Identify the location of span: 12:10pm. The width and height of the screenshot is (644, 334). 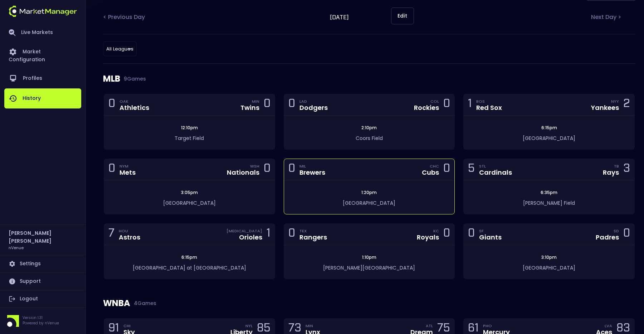
(189, 127).